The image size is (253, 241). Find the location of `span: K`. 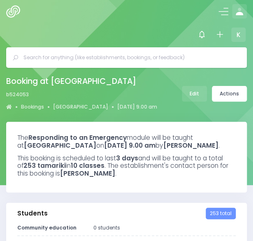

span: K is located at coordinates (239, 35).